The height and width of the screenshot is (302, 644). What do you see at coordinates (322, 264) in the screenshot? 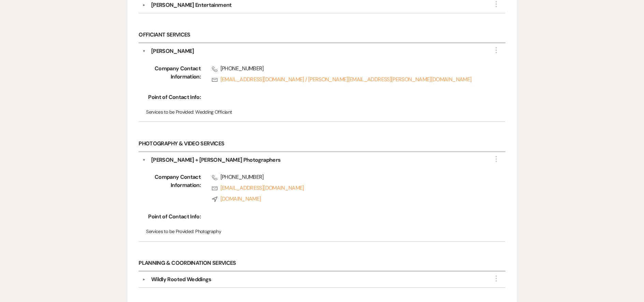
I see `h6: Planning & Coordination Services` at bounding box center [322, 264].